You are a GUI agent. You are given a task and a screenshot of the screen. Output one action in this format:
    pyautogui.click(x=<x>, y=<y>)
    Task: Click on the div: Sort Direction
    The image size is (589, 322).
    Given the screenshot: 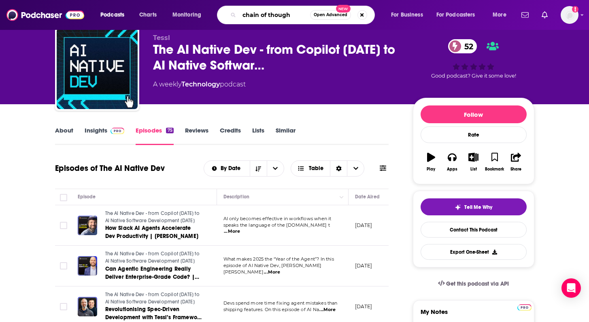 What is the action you would take?
    pyautogui.click(x=338, y=169)
    